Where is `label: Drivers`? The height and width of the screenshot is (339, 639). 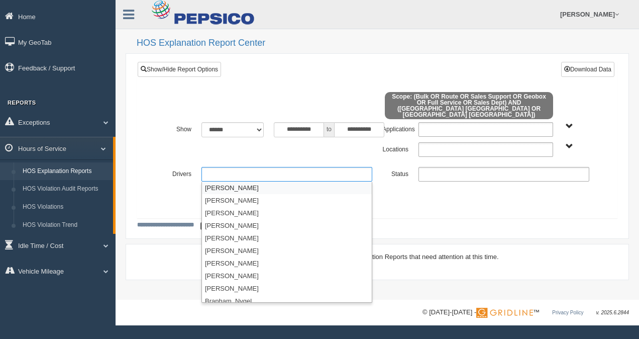
label: Drivers is located at coordinates (178, 173).